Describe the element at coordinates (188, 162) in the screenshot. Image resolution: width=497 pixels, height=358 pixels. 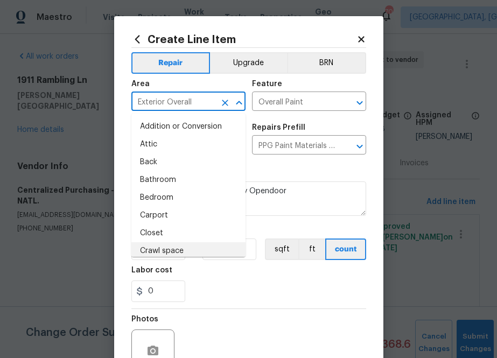
I see `li: Back` at that location.